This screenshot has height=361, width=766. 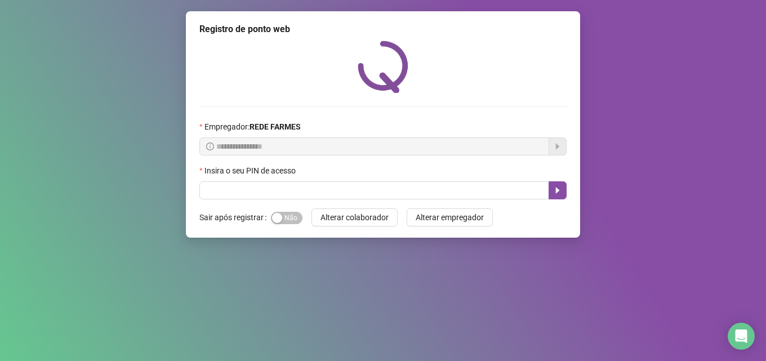 What do you see at coordinates (210, 147) in the screenshot?
I see `span: info-circle` at bounding box center [210, 147].